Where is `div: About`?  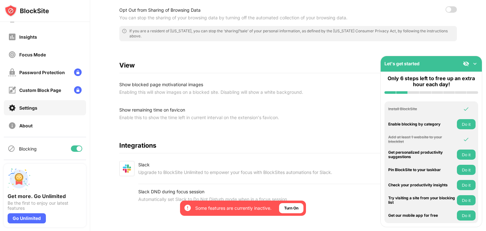 div: About is located at coordinates (26, 125).